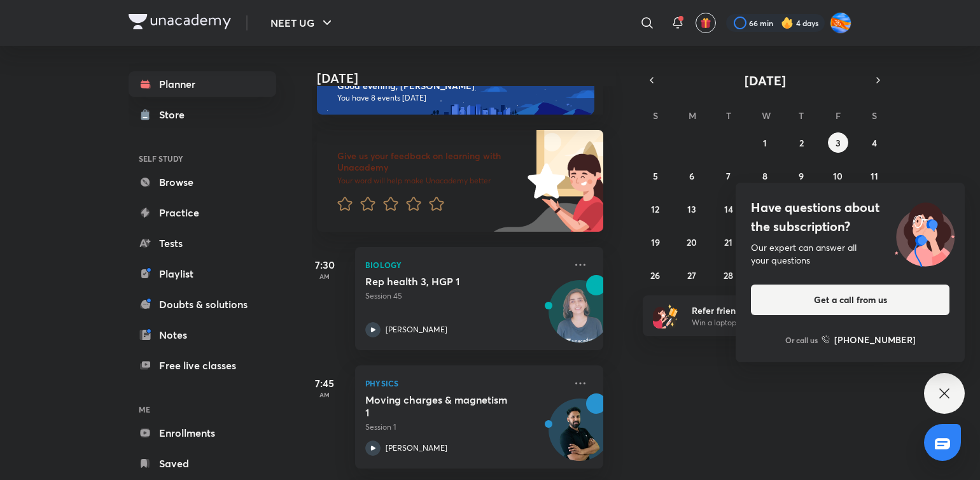 This screenshot has width=980, height=480. Describe the element at coordinates (838, 143) in the screenshot. I see `abbr: October 3, 2025` at that location.